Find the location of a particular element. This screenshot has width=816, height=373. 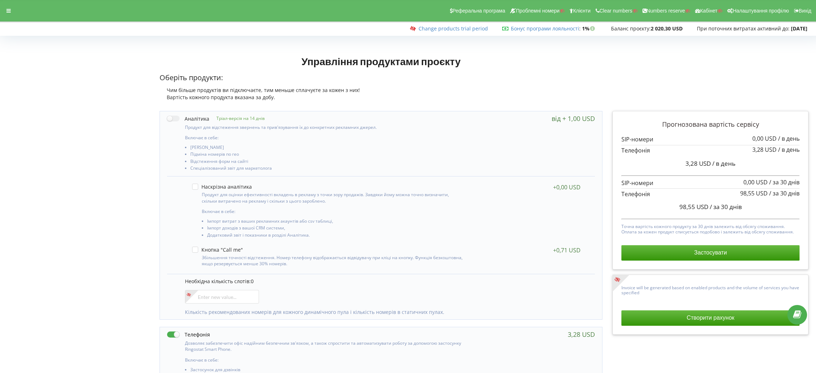

div: Чим більше продуктів ви підключаєте, тим меньше сплачуєте за кожен з них! is located at coordinates (381, 90).